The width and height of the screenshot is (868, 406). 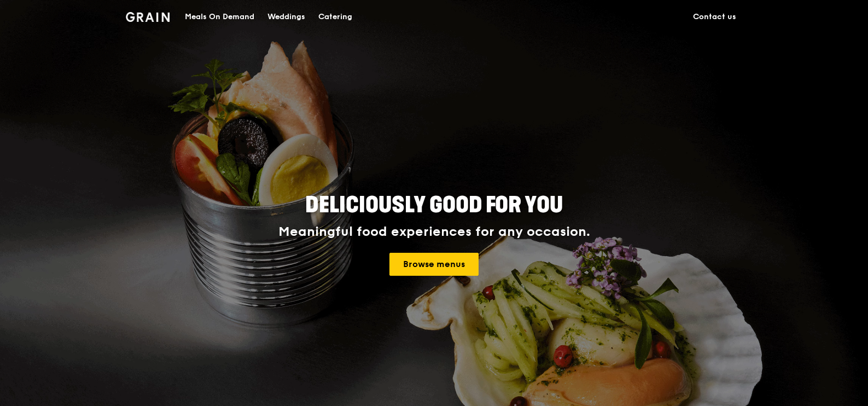 What do you see at coordinates (433, 264) in the screenshot?
I see `a: Browse menus` at bounding box center [433, 264].